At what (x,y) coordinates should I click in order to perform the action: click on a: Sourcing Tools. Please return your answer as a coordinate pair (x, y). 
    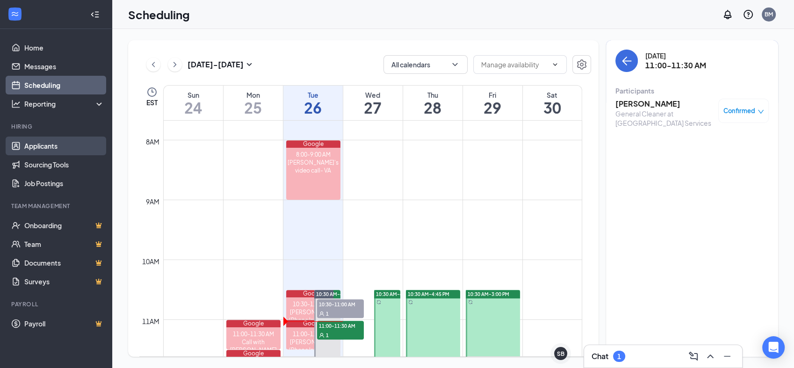
    Looking at the image, I should click on (64, 165).